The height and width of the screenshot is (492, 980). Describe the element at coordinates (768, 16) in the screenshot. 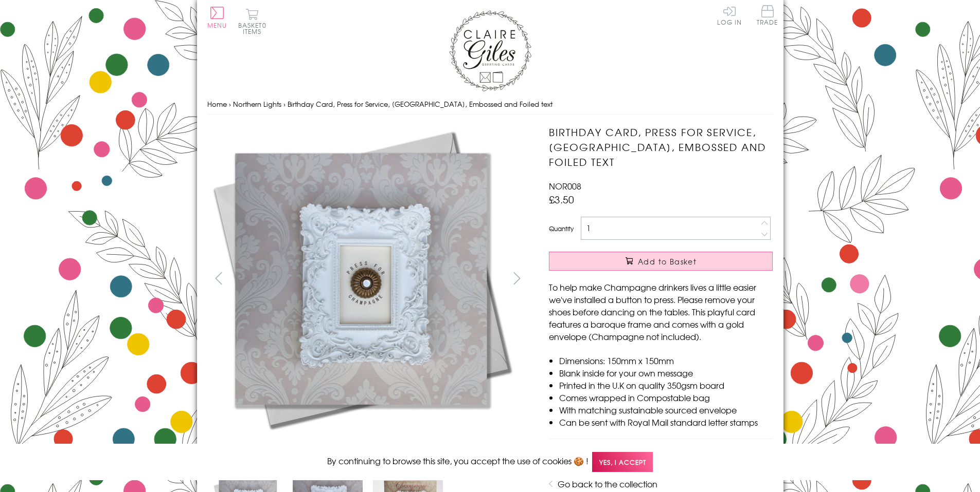

I see `a: Trade` at that location.